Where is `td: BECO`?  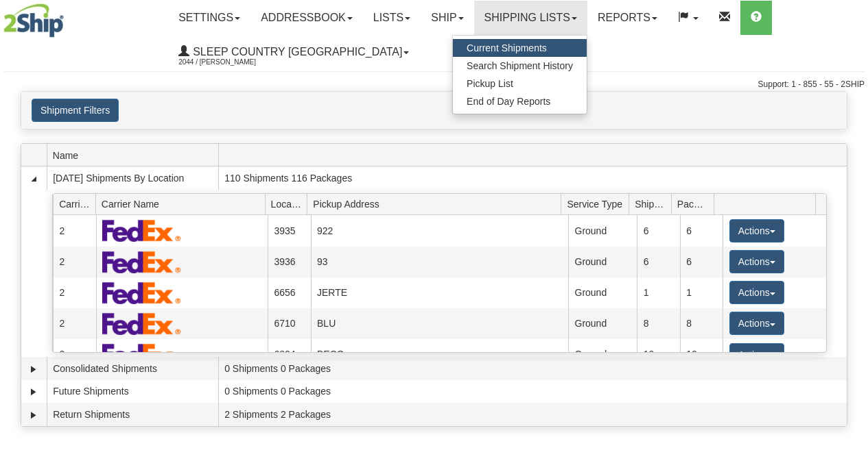
td: BECO is located at coordinates (439, 354).